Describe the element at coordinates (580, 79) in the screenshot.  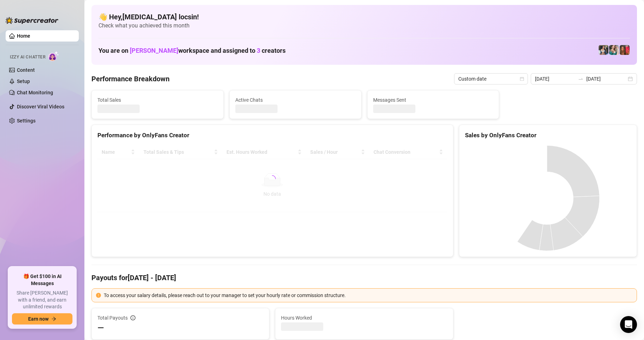
I see `span: to` at that location.